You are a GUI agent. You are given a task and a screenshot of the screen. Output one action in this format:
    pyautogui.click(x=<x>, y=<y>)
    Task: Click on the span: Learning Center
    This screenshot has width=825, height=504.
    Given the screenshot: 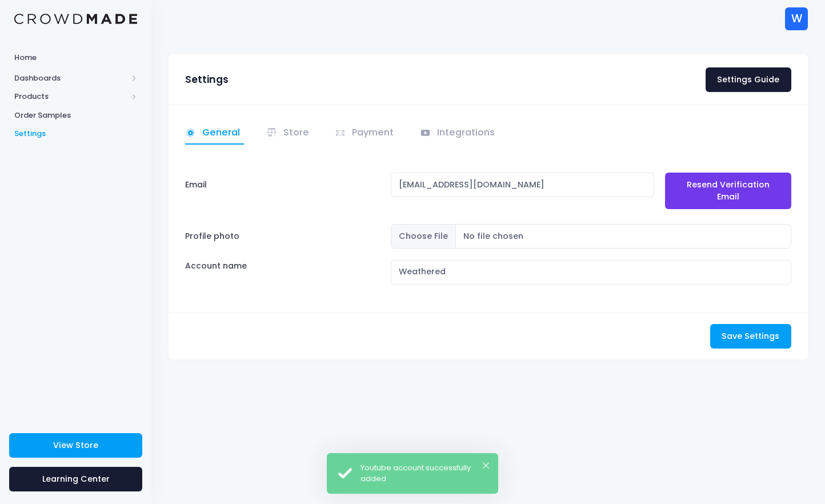 What is the action you would take?
    pyautogui.click(x=76, y=479)
    